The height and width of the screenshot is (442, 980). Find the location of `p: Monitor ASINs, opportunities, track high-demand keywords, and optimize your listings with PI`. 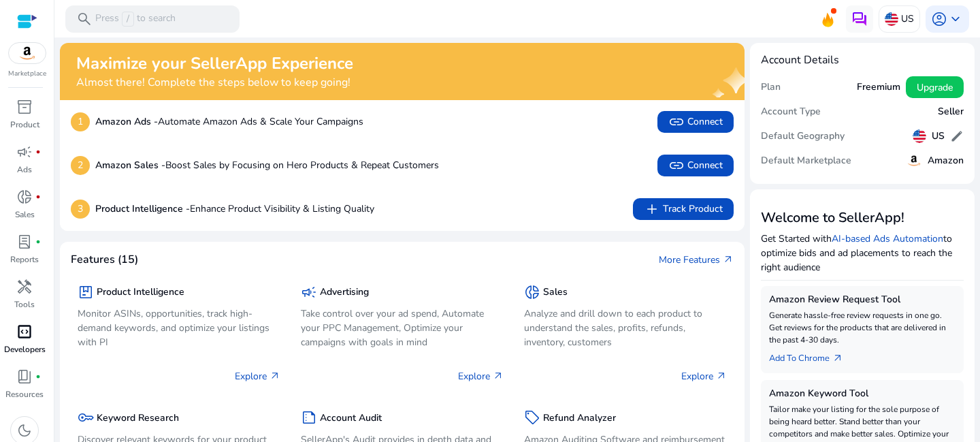

p: Monitor ASINs, opportunities, track high-demand keywords, and optimize your listings with PI is located at coordinates (179, 328).